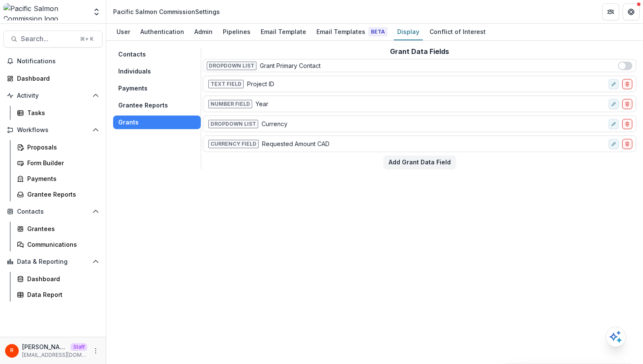 Image resolution: width=643 pixels, height=364 pixels. What do you see at coordinates (611, 12) in the screenshot?
I see `button: Partners` at bounding box center [611, 12].